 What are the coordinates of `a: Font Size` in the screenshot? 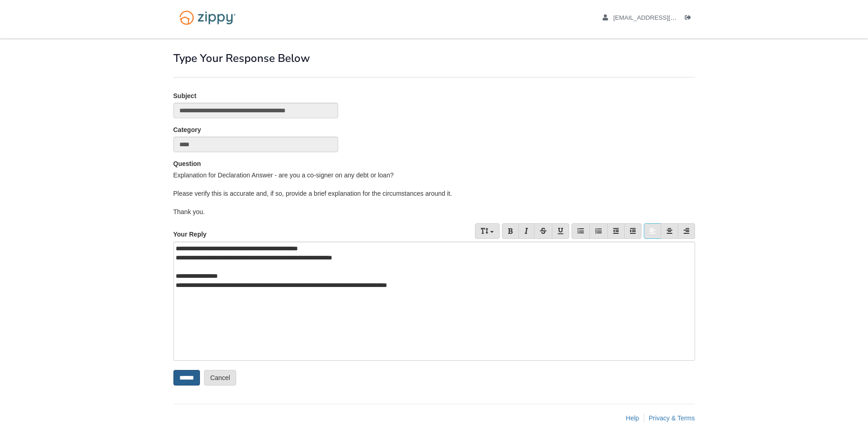 It's located at (487, 231).